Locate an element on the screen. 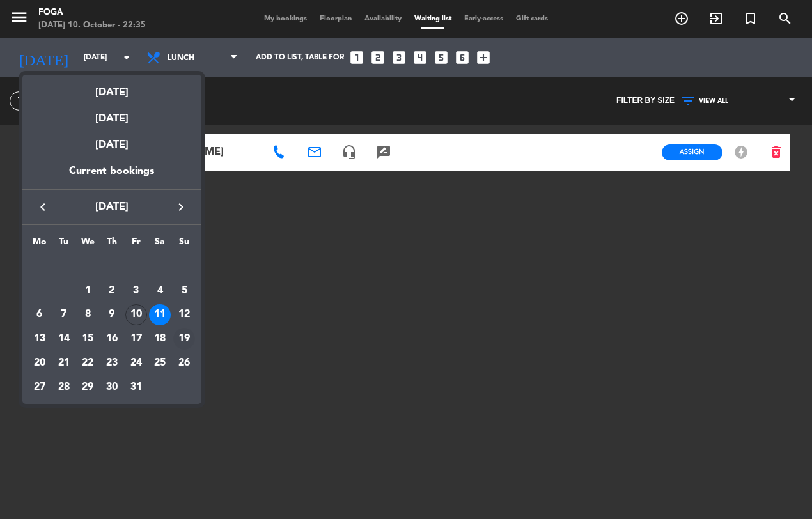 The width and height of the screenshot is (812, 519). td: October 10, 2025 is located at coordinates (136, 315).